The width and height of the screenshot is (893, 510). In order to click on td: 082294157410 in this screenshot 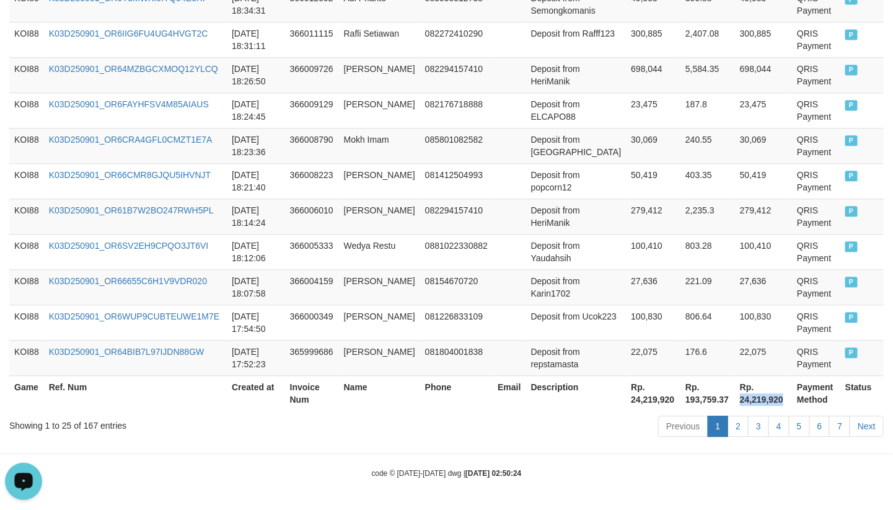, I will do `click(456, 74)`.